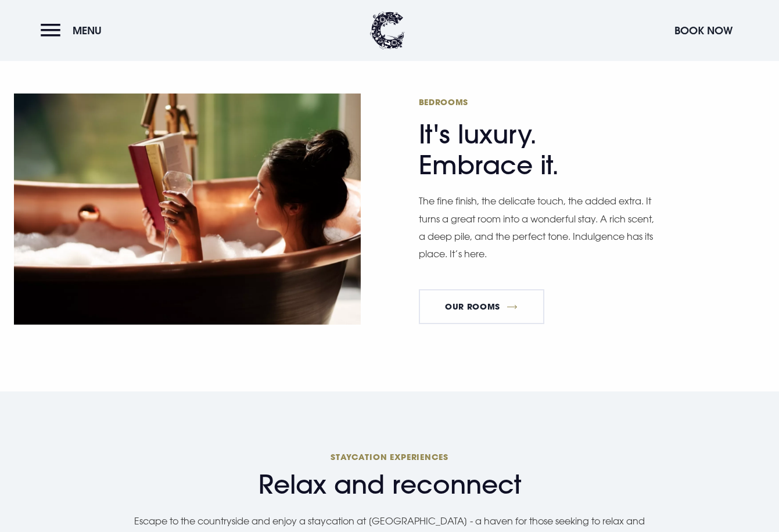 Image resolution: width=779 pixels, height=532 pixels. What do you see at coordinates (537, 228) in the screenshot?
I see `p: The fine finish, the delicate touch, the added extra. It turns a great room into a wonderful stay...` at bounding box center [537, 228].